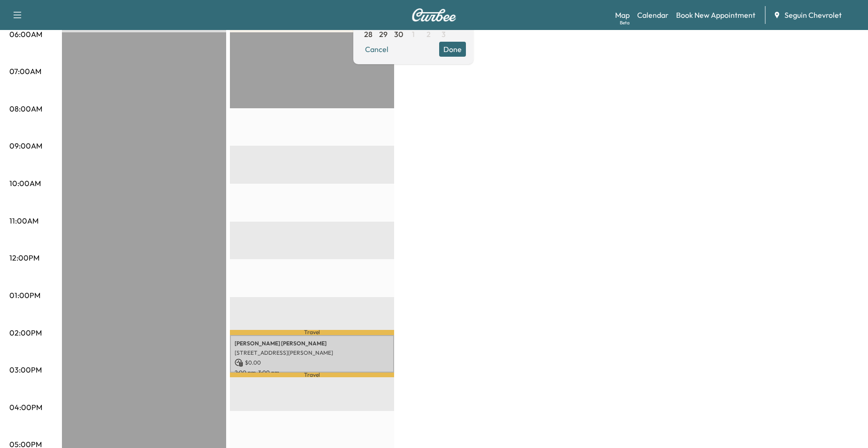  I want to click on a: Book New Appointment, so click(716, 15).